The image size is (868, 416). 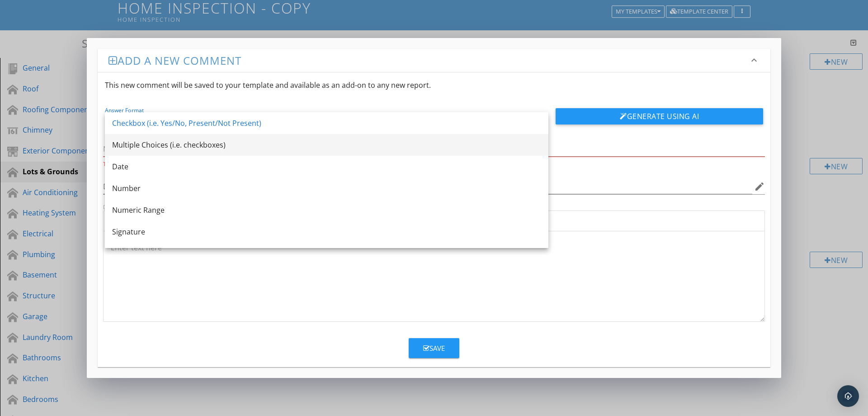 What do you see at coordinates (327, 188) in the screenshot?
I see `div: Number` at bounding box center [327, 188].